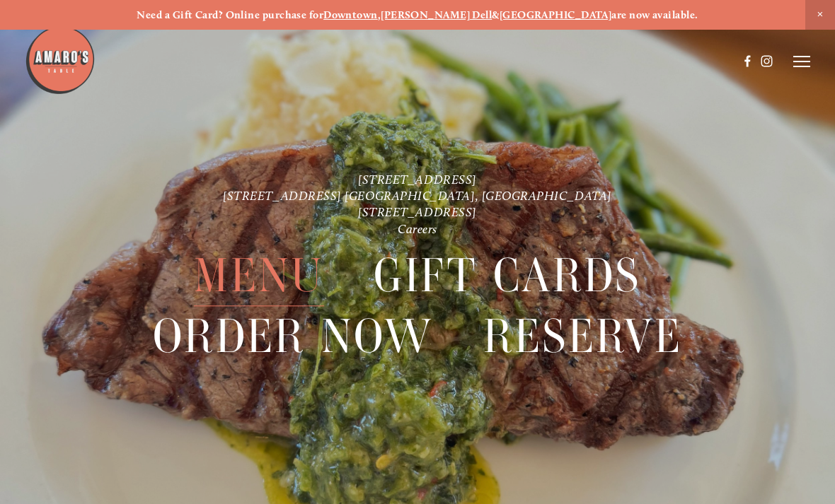 This screenshot has height=504, width=835. What do you see at coordinates (60, 60) in the screenshot?
I see `img: Amaro's Table` at bounding box center [60, 60].